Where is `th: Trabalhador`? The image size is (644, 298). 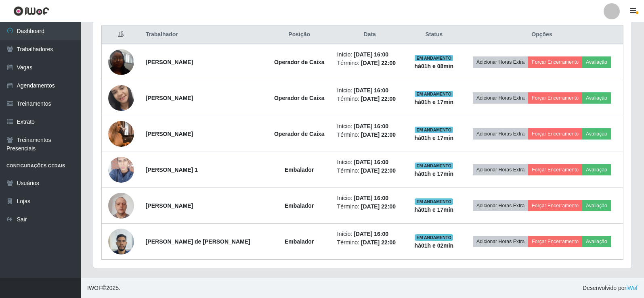 th: Trabalhador is located at coordinates (203, 35).